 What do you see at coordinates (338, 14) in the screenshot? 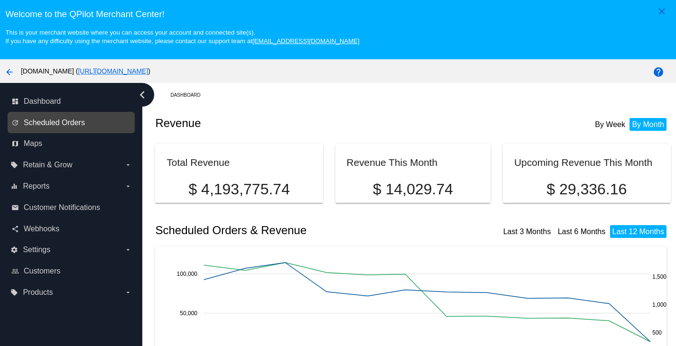
I see `h3: Welcome to the QPilot Merchant Center!` at bounding box center [338, 14].